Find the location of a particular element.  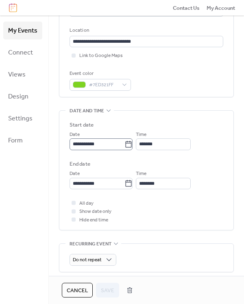

a: My Events is located at coordinates (23, 31).